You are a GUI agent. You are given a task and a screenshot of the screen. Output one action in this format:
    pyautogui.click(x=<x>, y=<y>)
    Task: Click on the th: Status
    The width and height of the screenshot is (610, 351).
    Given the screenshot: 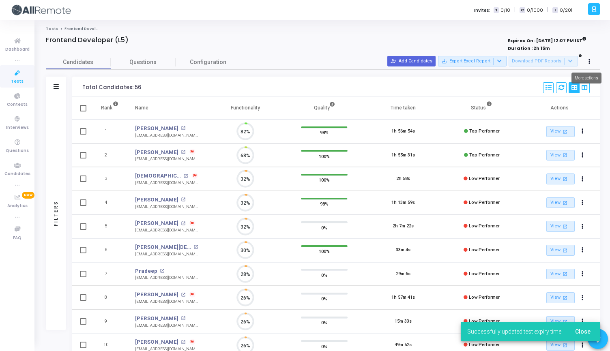 What is the action you would take?
    pyautogui.click(x=482, y=108)
    